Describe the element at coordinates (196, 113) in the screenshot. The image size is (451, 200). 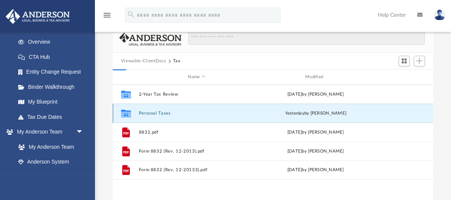
I see `button: Personal Taxes` at that location.